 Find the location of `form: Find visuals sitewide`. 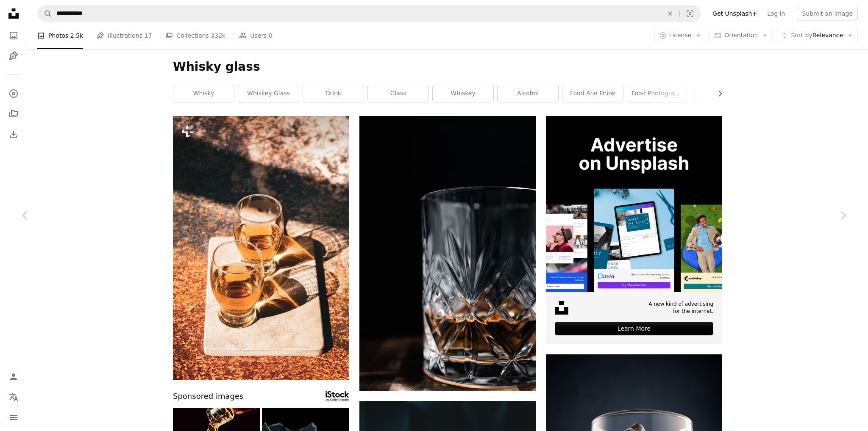

form: Find visuals sitewide is located at coordinates (369, 13).